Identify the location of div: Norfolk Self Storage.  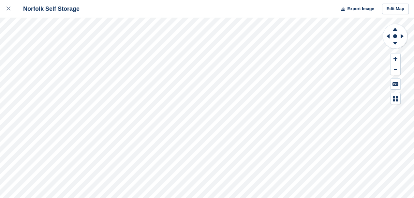
(48, 9).